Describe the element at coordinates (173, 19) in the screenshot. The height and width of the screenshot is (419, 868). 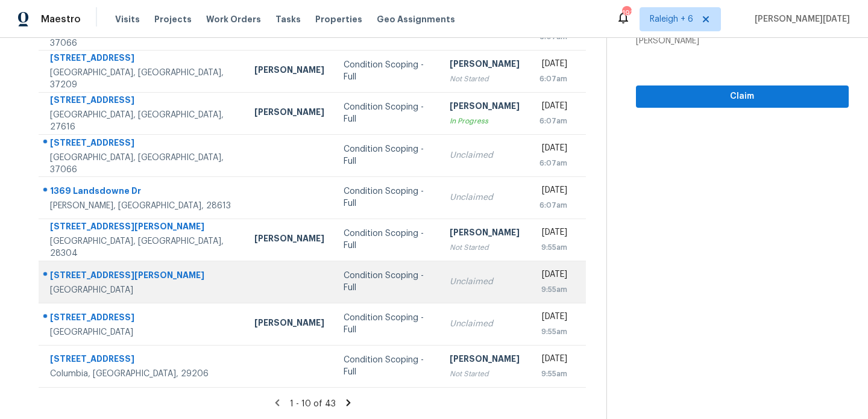
I see `span: Projects` at that location.